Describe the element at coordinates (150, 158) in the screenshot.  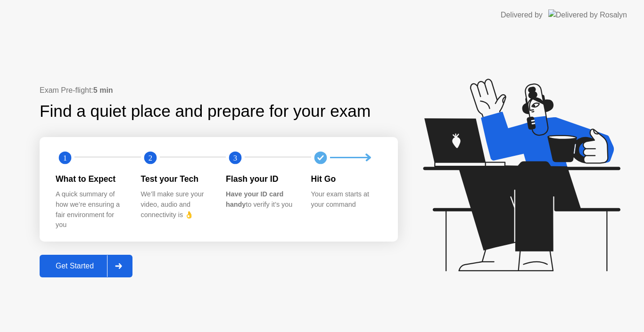
I see `text: 2` at that location.